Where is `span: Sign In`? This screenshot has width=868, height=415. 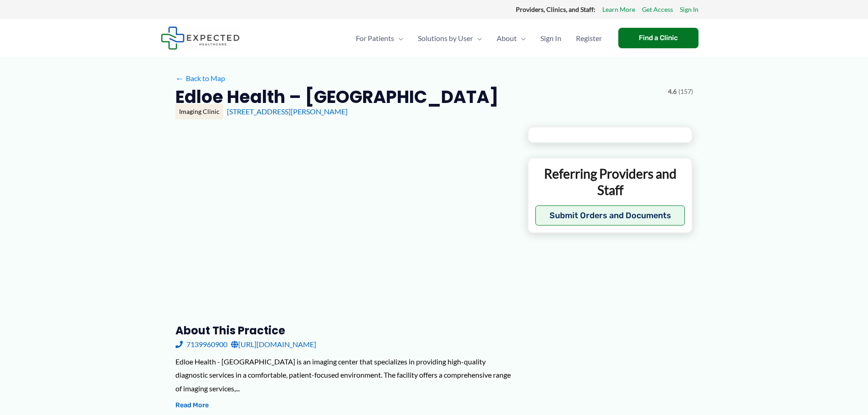 span: Sign In is located at coordinates (551, 38).